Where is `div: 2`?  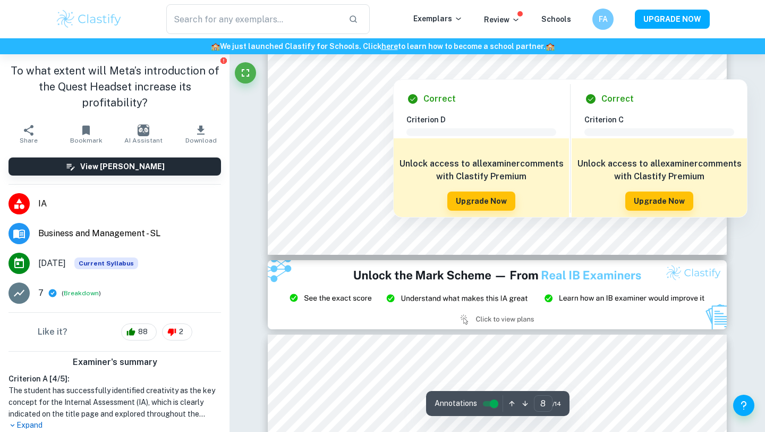
div: 2 is located at coordinates (177, 332).